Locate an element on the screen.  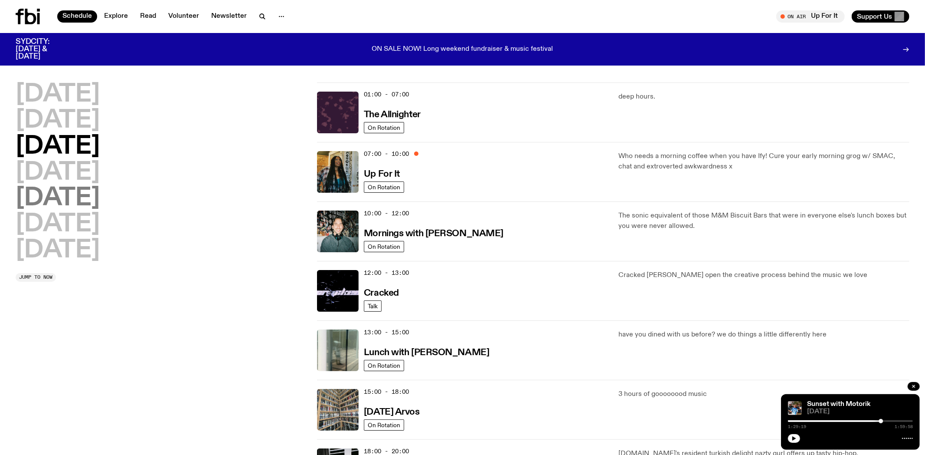
a: Logo for Podcast Cracked. Black background, with white writing, with glass smashing graphics is located at coordinates (338, 291).